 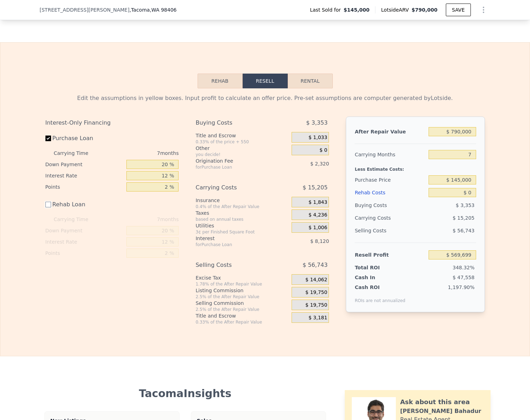 I want to click on div: Origination Fee, so click(x=234, y=161).